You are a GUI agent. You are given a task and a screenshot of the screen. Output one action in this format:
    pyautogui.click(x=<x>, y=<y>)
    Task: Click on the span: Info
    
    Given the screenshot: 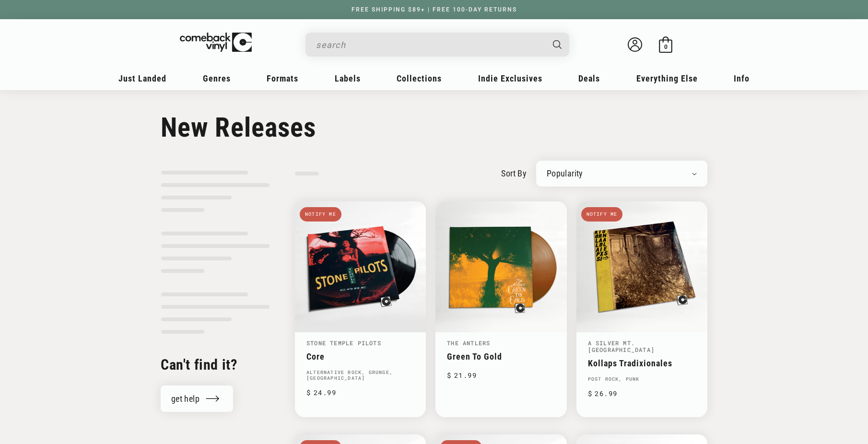 What is the action you would take?
    pyautogui.click(x=741, y=79)
    